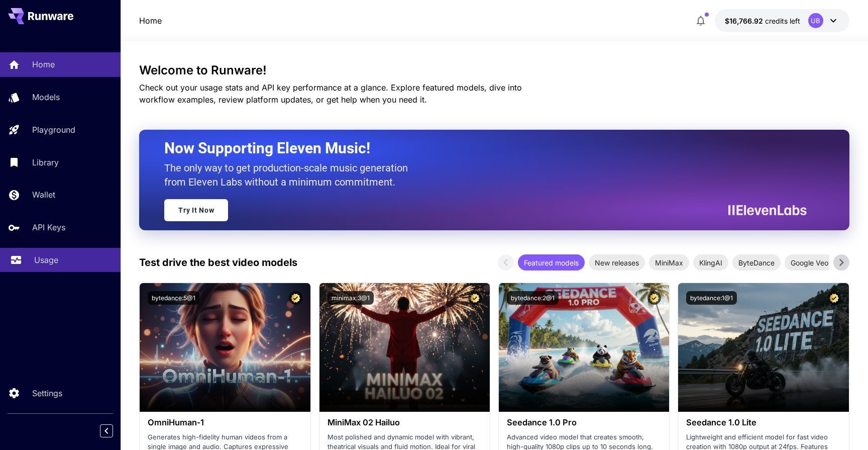  What do you see at coordinates (763, 422) in the screenshot?
I see `h3: Seedance 1.0 Lite` at bounding box center [763, 422].